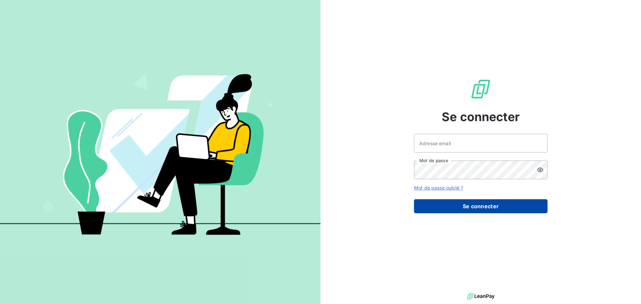 Image resolution: width=641 pixels, height=304 pixels. What do you see at coordinates (481, 143) in the screenshot?
I see `input: placeholder` at bounding box center [481, 143].